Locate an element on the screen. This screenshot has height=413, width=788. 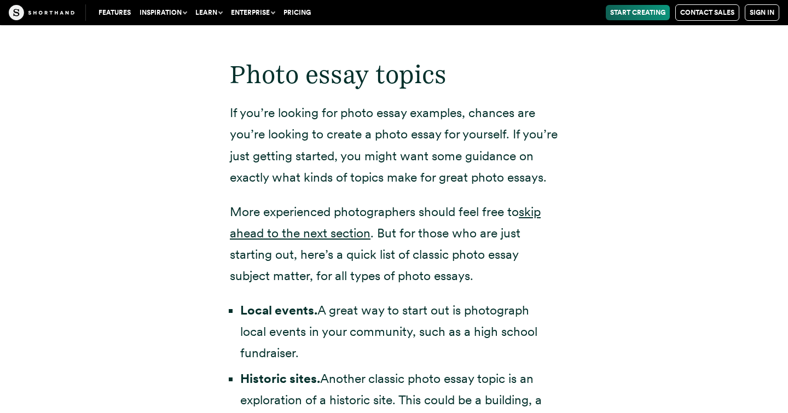
li: A great way to start out is photograph local events in your community, such as a high school fund... is located at coordinates (399, 332).